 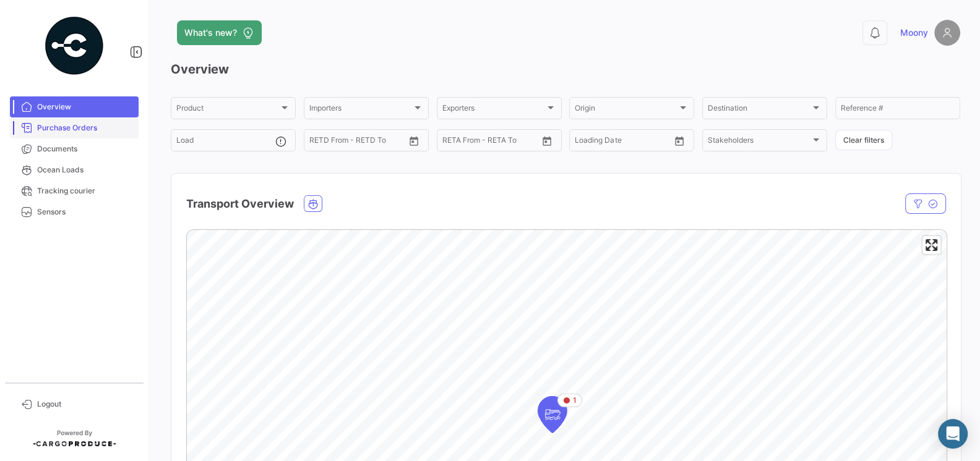 I want to click on span: Origin, so click(x=626, y=110).